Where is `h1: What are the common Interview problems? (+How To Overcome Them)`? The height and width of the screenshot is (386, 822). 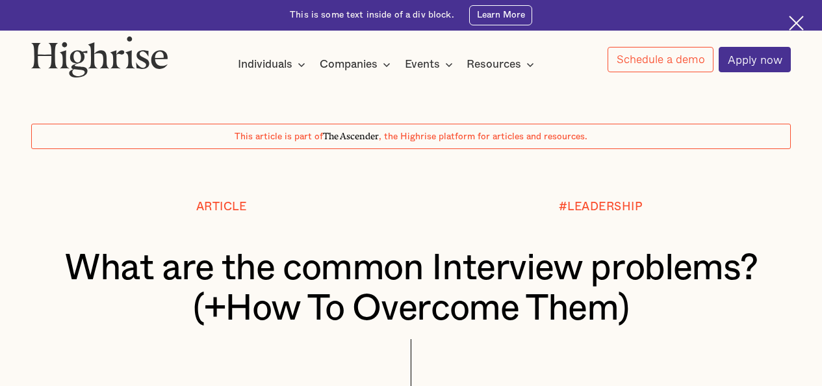 h1: What are the common Interview problems? (+How To Overcome Them) is located at coordinates (411, 289).